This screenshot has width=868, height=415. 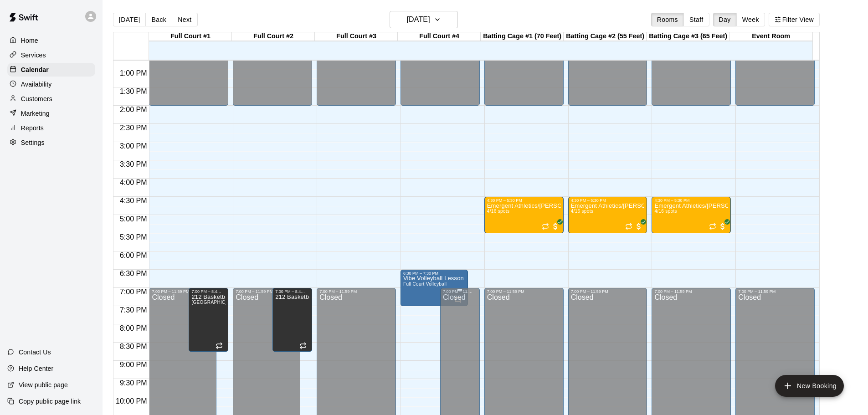 What do you see at coordinates (133, 146) in the screenshot?
I see `span: 3:00 PM` at bounding box center [133, 146].